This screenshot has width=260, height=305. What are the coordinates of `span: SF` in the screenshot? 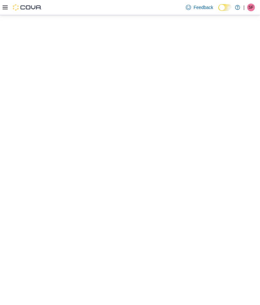 It's located at (251, 7).